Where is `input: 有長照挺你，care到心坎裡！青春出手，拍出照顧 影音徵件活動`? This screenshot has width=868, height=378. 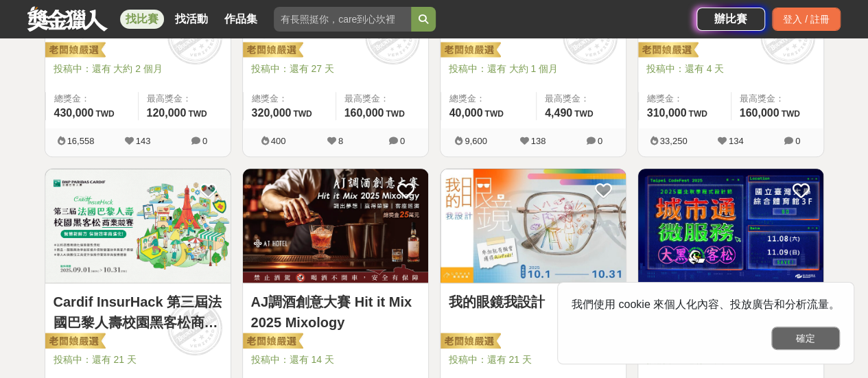 input: 有長照挺你，care到心坎裡！青春出手，拍出照顧 影音徵件活動 is located at coordinates (342, 19).